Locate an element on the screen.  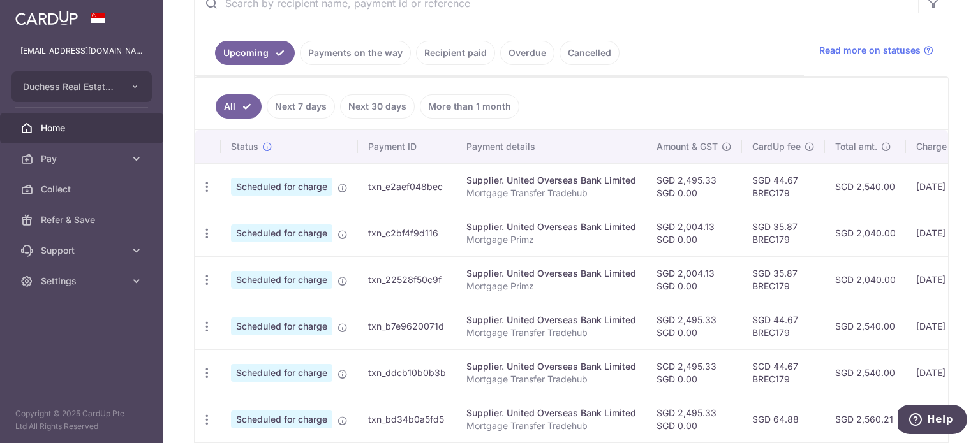
a: All is located at coordinates (239, 107).